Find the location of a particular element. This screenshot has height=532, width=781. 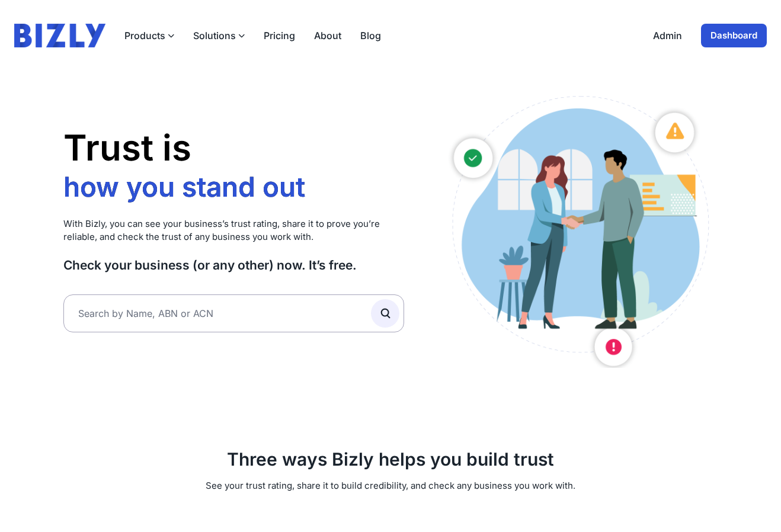

p: With Bizly, you can see your business’s trust rating, share it to prove you’re reliable, and chec... is located at coordinates (234, 231).